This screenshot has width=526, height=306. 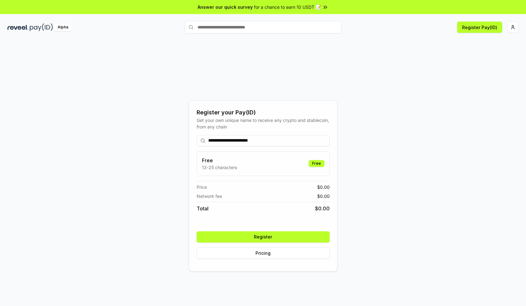 I want to click on h3: Free, so click(x=219, y=161).